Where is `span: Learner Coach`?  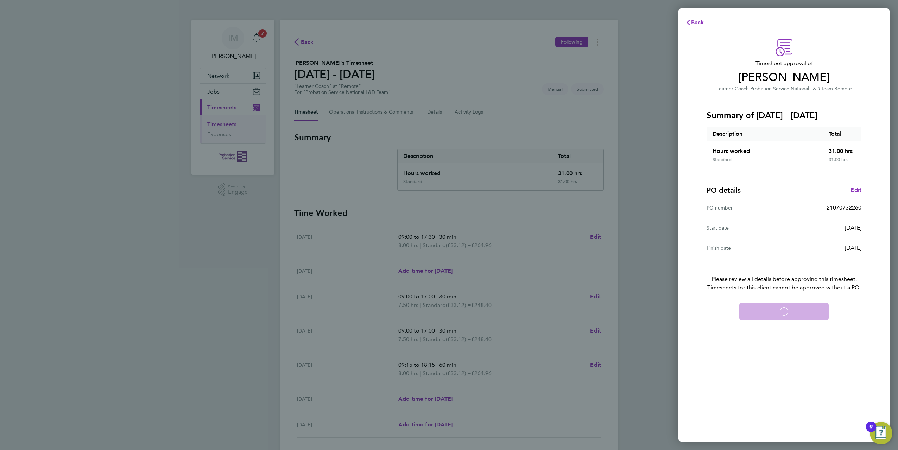 span: Learner Coach is located at coordinates (733, 89).